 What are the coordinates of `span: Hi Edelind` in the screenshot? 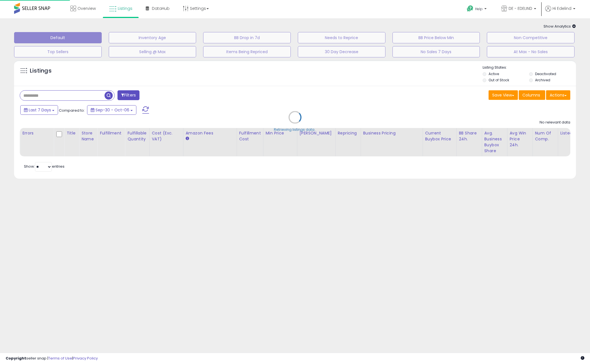 It's located at (561, 9).